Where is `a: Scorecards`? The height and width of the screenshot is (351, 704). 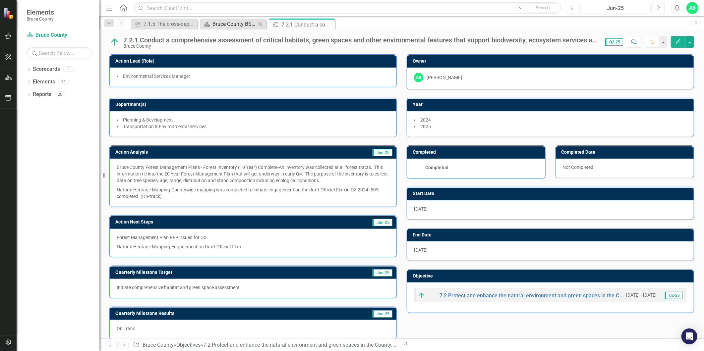
a: Scorecards is located at coordinates (46, 69).